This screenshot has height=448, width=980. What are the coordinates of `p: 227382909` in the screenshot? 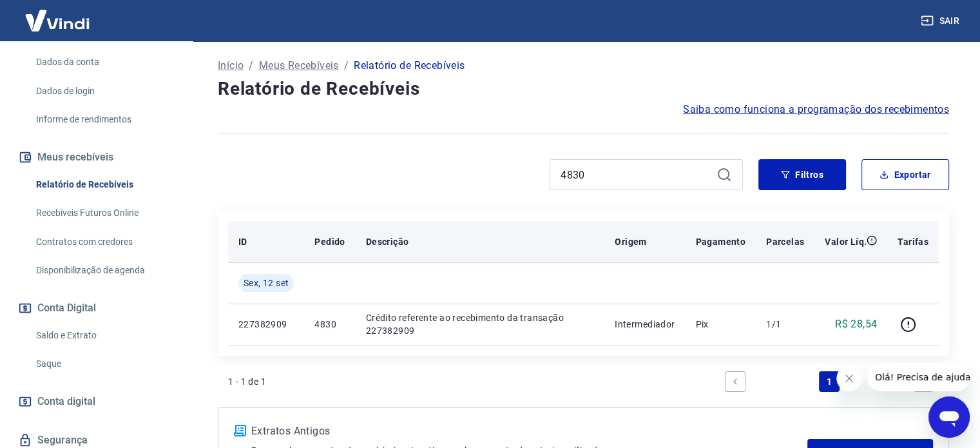 It's located at (266, 324).